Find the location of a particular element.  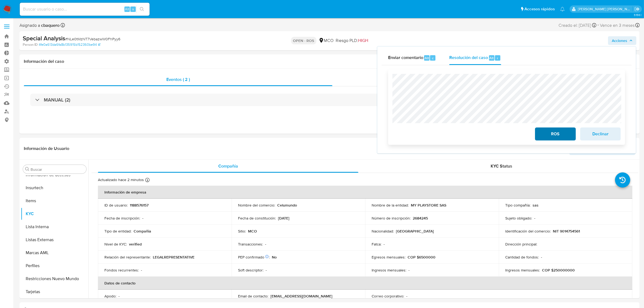

p: Fecha de inscripción : is located at coordinates (122, 218).